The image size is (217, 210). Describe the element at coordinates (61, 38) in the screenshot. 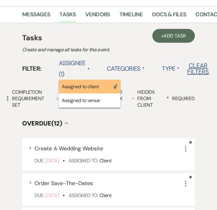

I see `h4: Tasks` at that location.